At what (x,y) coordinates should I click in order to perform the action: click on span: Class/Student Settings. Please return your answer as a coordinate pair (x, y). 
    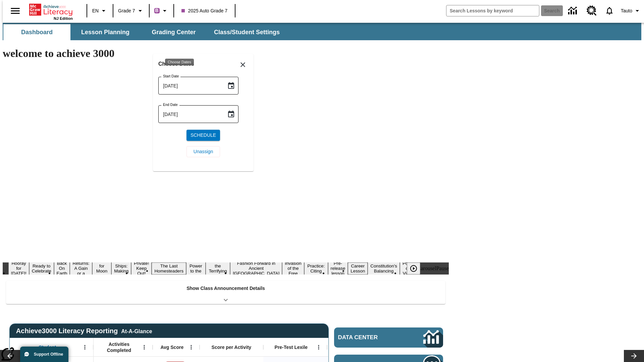
    Looking at the image, I should click on (247, 32).